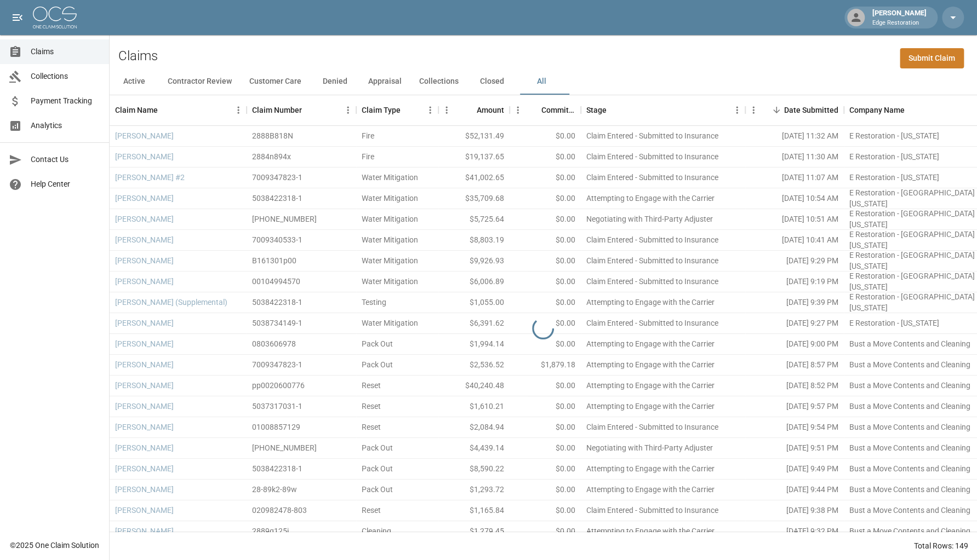 The image size is (977, 560). What do you see at coordinates (335, 81) in the screenshot?
I see `button: Denied` at bounding box center [335, 81].